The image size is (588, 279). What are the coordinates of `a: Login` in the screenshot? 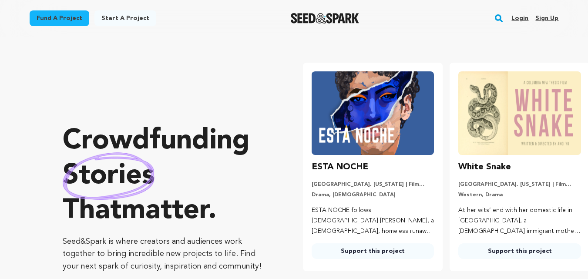 It's located at (520, 18).